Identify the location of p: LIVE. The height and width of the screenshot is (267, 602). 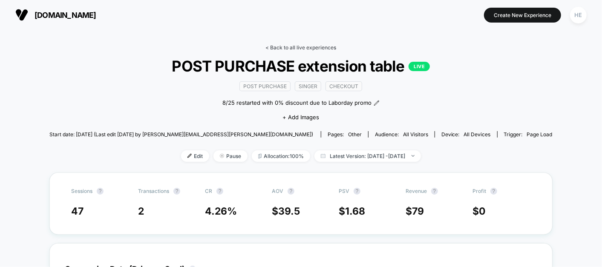
(419, 66).